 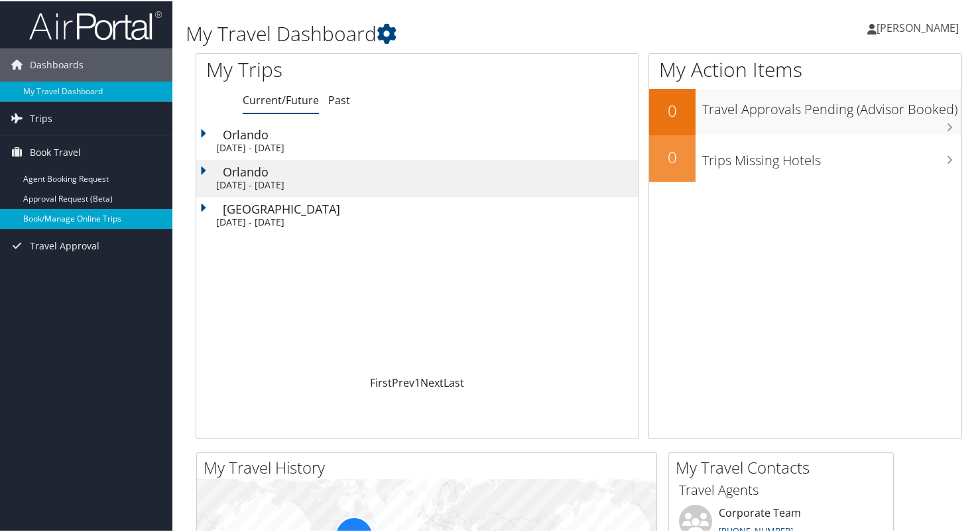 What do you see at coordinates (832, 105) in the screenshot?
I see `h3: Travel Approvals Pending (Advisor Booked)` at bounding box center [832, 105].